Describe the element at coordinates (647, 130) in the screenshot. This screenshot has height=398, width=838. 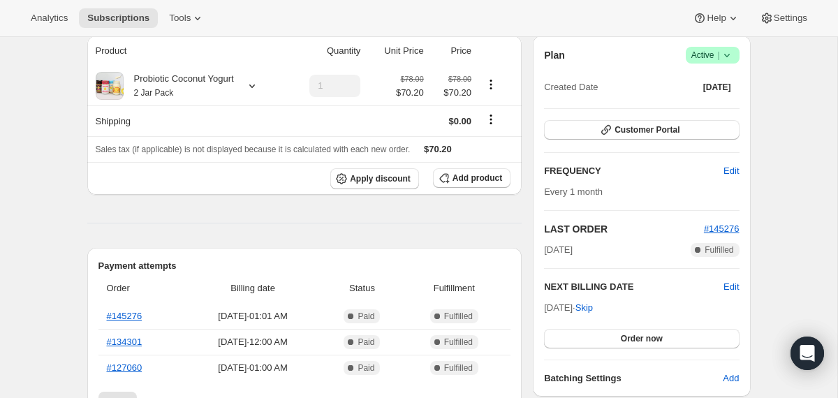
I see `span: Customer Portal` at that location.